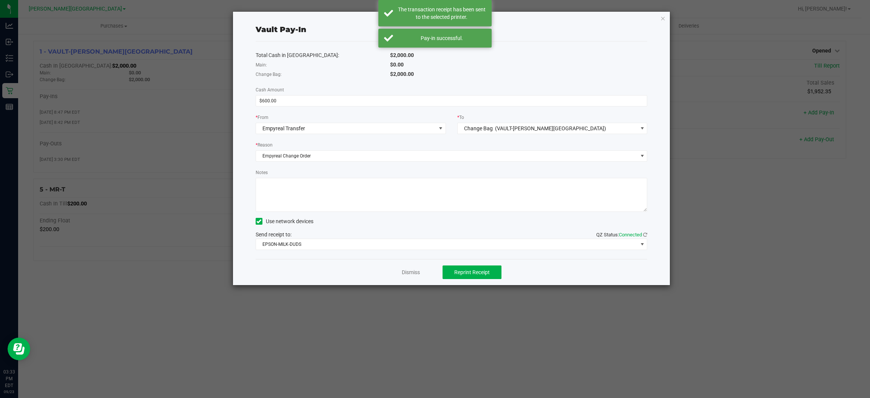 This screenshot has height=398, width=870. Describe the element at coordinates (264, 145) in the screenshot. I see `label: Reason` at that location.